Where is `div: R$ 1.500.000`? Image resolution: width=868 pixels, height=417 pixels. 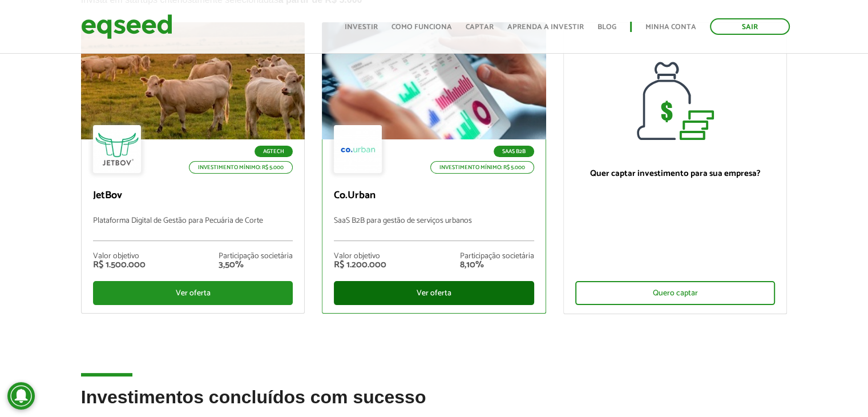 div: R$ 1.500.000 is located at coordinates (119, 265).